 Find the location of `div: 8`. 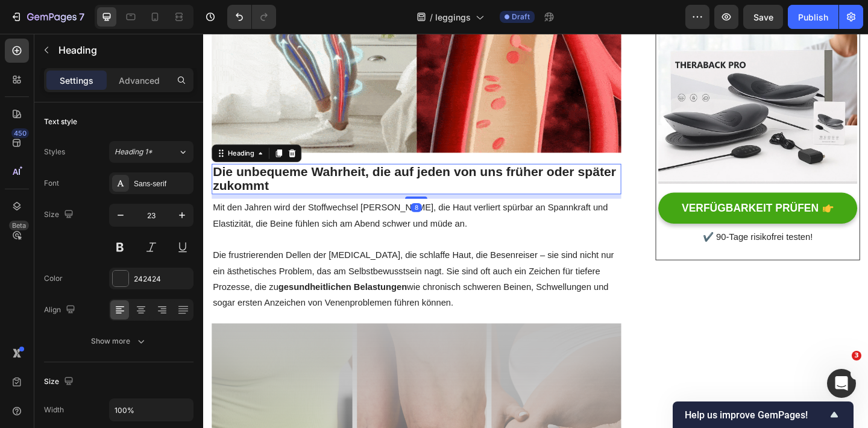

div: 8 is located at coordinates (231, 190).